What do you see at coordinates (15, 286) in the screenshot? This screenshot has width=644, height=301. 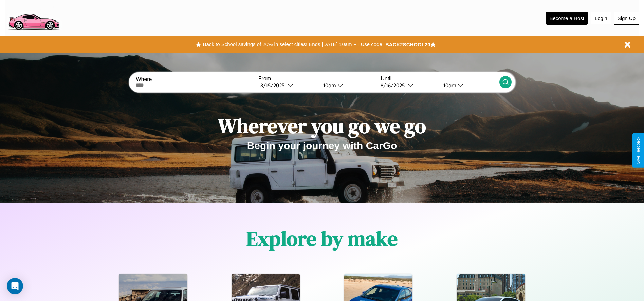 I see `div: Open Intercom Messenger` at bounding box center [15, 286].